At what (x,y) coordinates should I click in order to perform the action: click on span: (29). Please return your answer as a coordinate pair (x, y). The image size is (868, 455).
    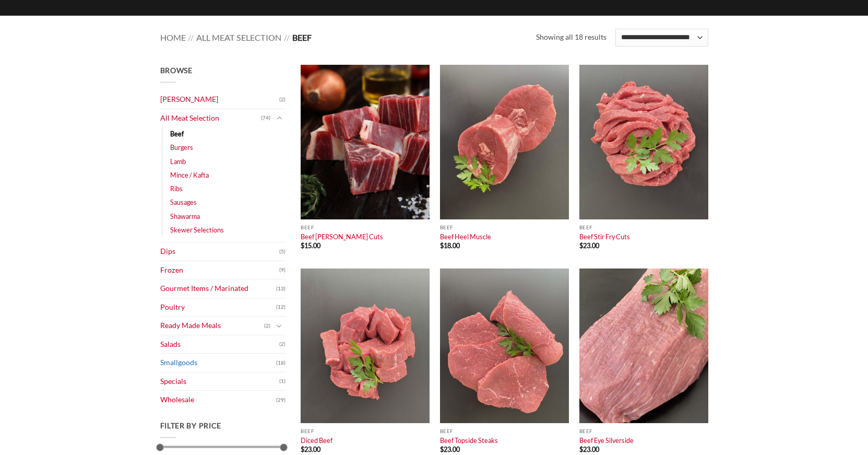
    Looking at the image, I should click on (281, 400).